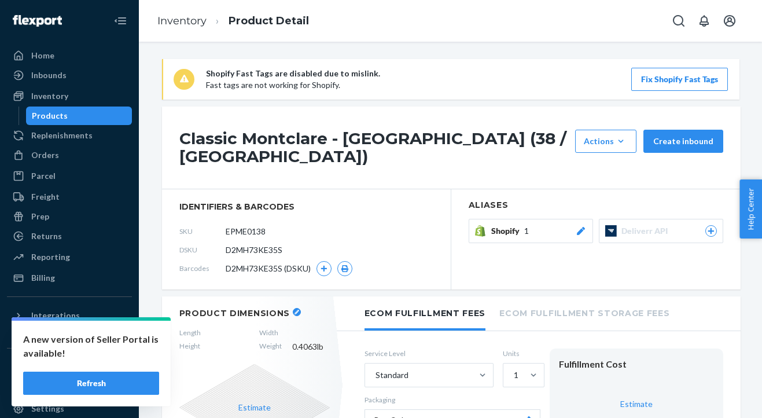  Describe the element at coordinates (203, 231) in the screenshot. I see `span: SKU` at that location.